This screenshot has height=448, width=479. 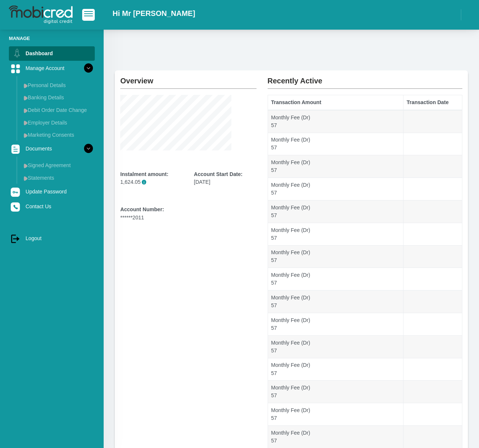 I want to click on h2: Overview, so click(x=189, y=78).